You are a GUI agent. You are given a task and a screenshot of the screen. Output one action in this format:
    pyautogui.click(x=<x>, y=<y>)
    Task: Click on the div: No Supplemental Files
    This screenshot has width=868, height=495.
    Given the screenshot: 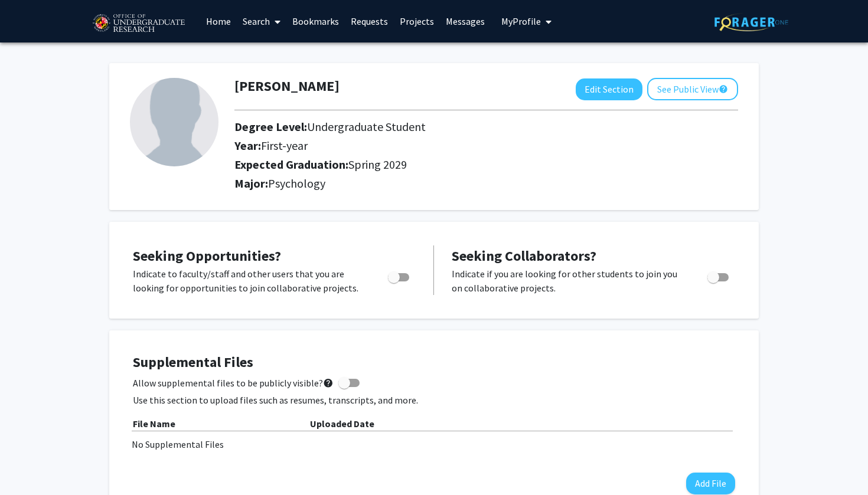 What is the action you would take?
    pyautogui.click(x=434, y=445)
    